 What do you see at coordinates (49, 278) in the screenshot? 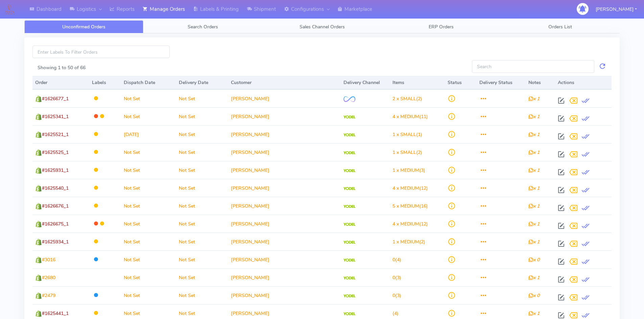
I see `span: #2680` at bounding box center [49, 278].